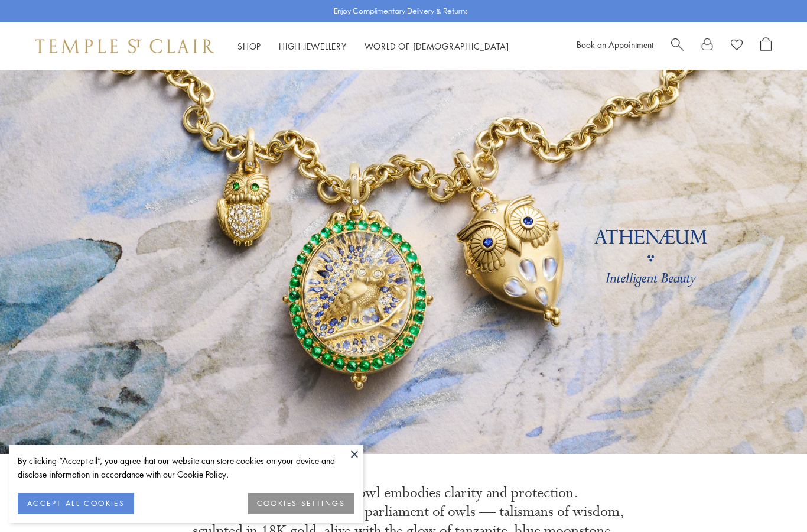 This screenshot has height=532, width=807. I want to click on a: Open Shopping Bag, so click(766, 46).